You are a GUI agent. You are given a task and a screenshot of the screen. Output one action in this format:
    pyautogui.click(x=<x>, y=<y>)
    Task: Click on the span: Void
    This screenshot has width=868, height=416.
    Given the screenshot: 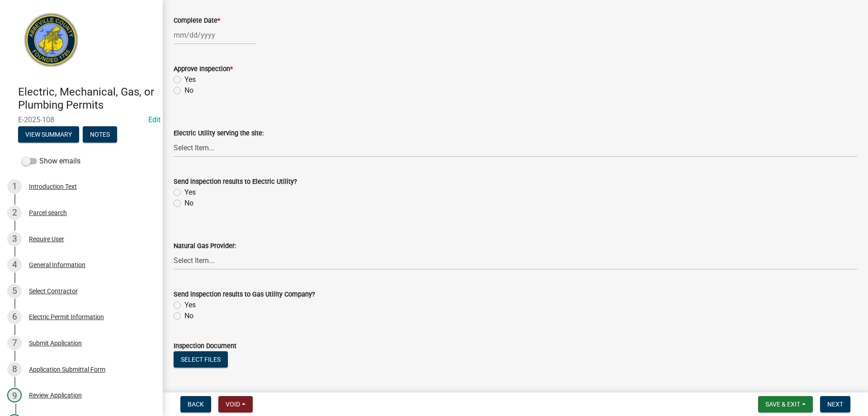 What is the action you would take?
    pyautogui.click(x=233, y=404)
    